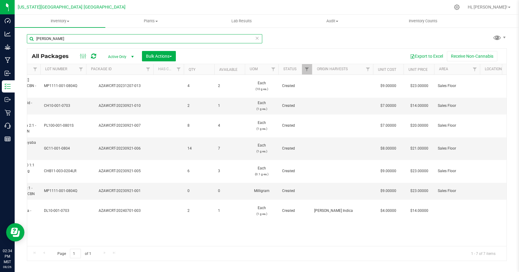 Image resolution: width=519 pixels, height=272 pixels. What do you see at coordinates (261, 191) in the screenshot?
I see `span: Milligram` at bounding box center [261, 191].